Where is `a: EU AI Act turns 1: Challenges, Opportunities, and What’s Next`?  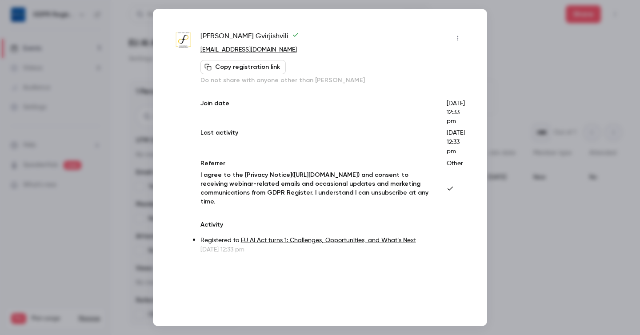
a: EU AI Act turns 1: Challenges, Opportunities, and What’s Next is located at coordinates (328, 240).